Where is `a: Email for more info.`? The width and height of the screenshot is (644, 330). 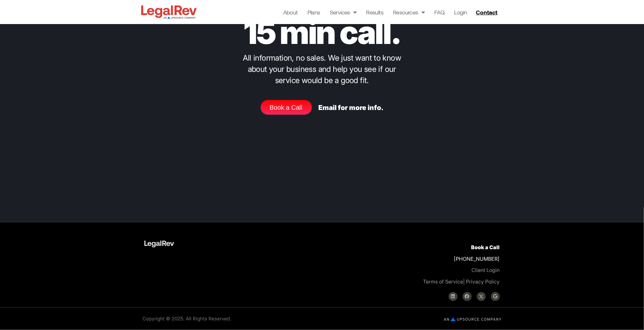 a: Email for more info. is located at coordinates (351, 107).